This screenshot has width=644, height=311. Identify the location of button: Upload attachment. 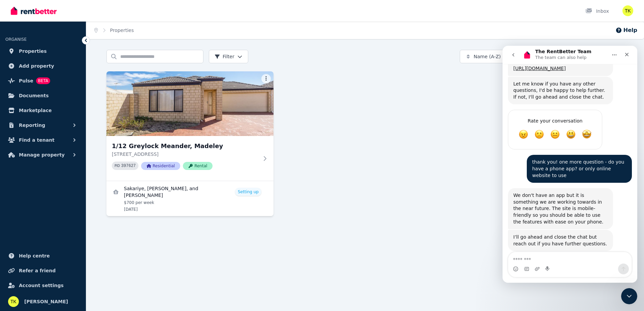
(35, 223).